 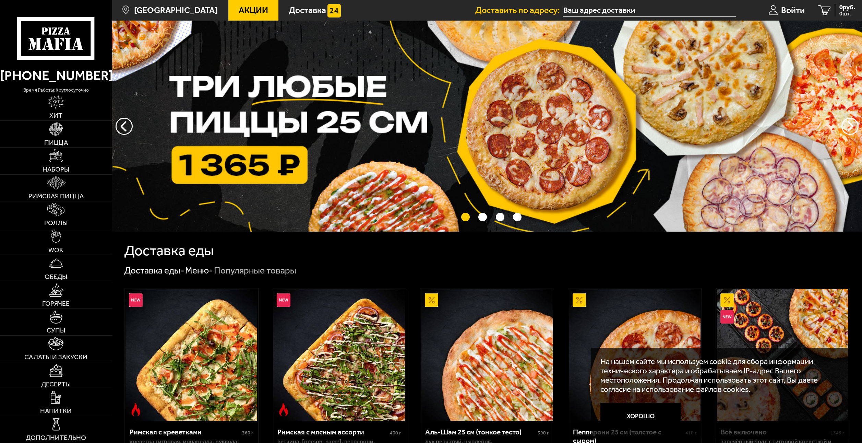 What do you see at coordinates (650, 10) in the screenshot?
I see `input: Ваш адрес доставки` at bounding box center [650, 10].